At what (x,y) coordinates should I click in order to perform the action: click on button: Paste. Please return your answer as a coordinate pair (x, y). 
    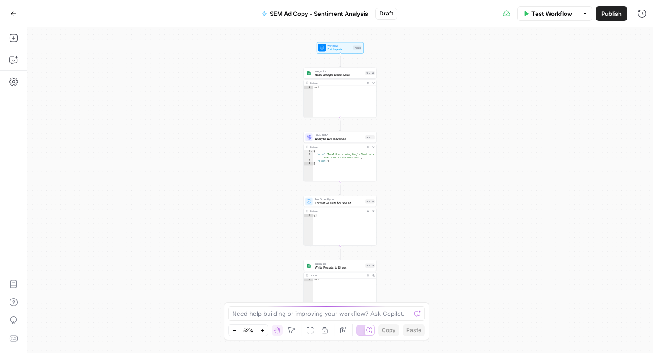
    Looking at the image, I should click on (413, 330).